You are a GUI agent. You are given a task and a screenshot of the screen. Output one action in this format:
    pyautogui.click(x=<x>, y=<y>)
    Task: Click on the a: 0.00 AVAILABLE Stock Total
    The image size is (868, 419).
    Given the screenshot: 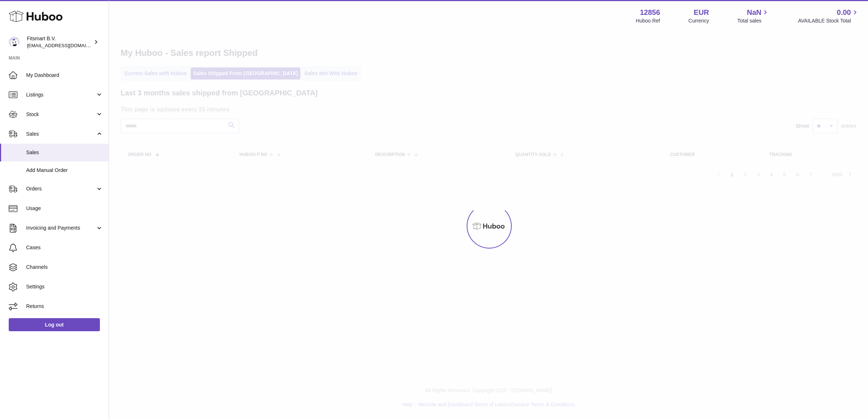 What is the action you would take?
    pyautogui.click(x=828, y=16)
    